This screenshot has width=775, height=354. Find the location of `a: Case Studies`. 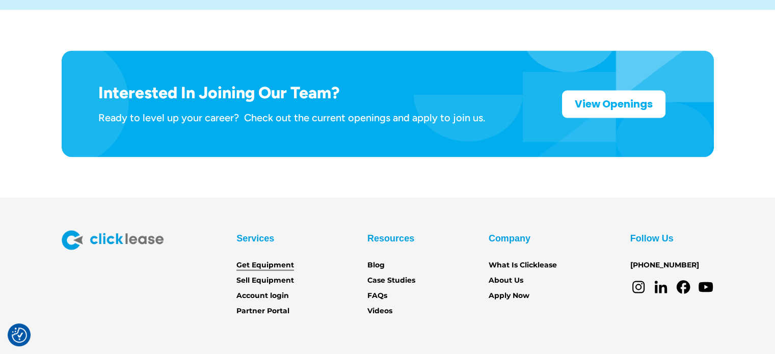

a: Case Studies is located at coordinates (391, 280).